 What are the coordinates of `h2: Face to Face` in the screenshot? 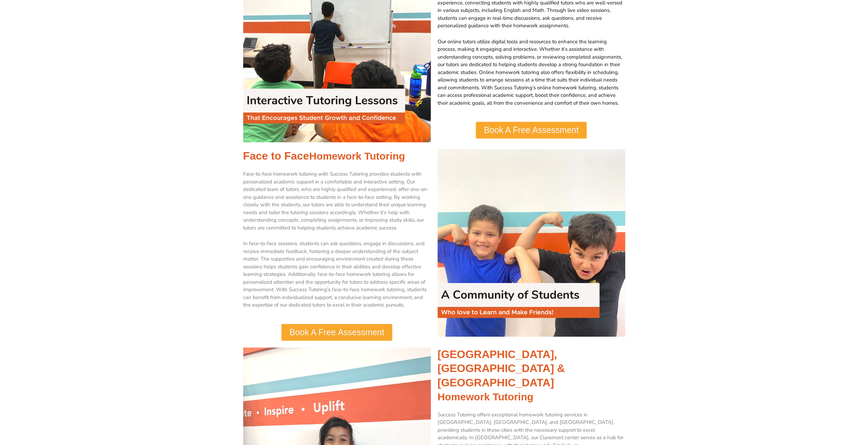 It's located at (337, 156).